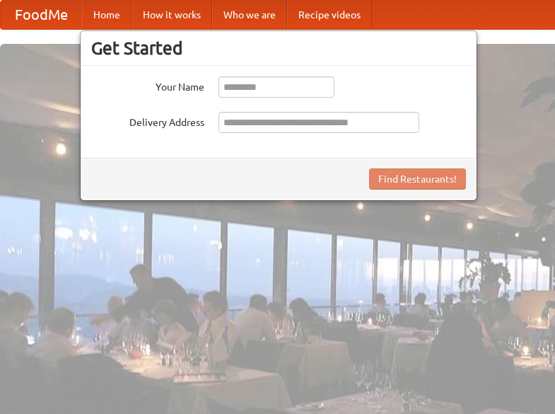 The width and height of the screenshot is (555, 414). Describe the element at coordinates (279, 48) in the screenshot. I see `h3: Get Started` at that location.